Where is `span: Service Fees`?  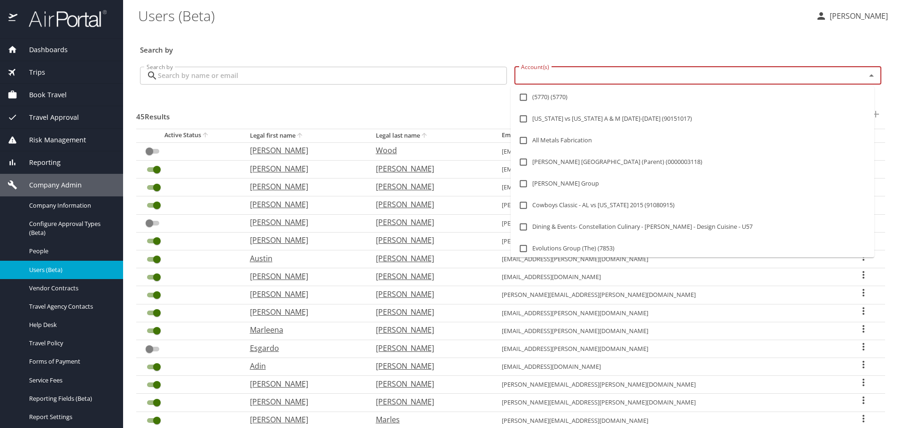
span: Service Fees is located at coordinates (70, 380).